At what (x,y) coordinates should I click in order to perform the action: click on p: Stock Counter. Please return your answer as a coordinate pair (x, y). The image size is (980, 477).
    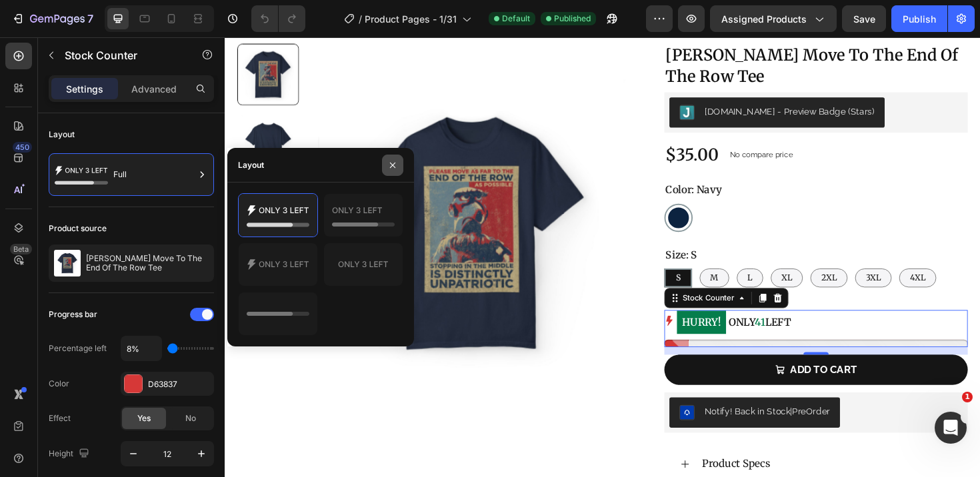
    Looking at the image, I should click on (122, 55).